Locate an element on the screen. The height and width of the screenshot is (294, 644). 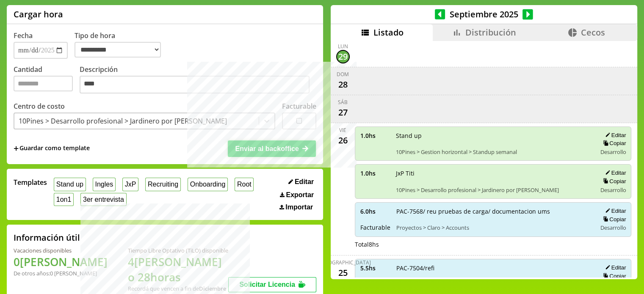
div: scrollable content is located at coordinates (484, 159).